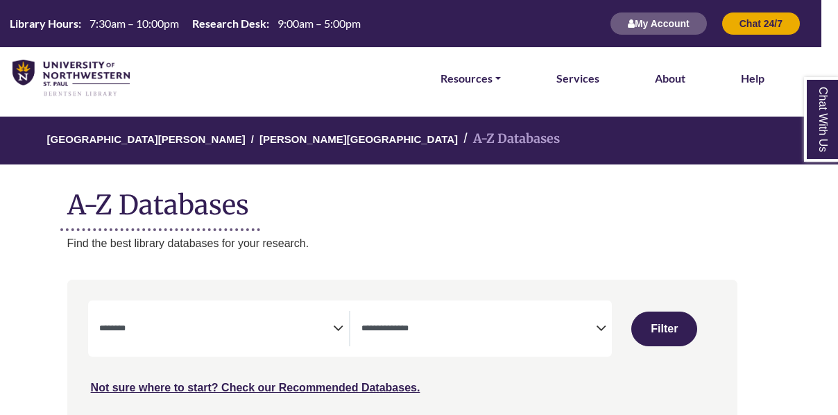 This screenshot has height=415, width=838. Describe the element at coordinates (508, 139) in the screenshot. I see `li: A-Z Databases` at that location.